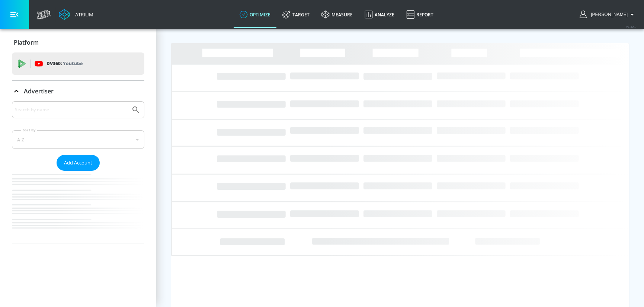 The height and width of the screenshot is (307, 644). I want to click on p: DV360:, so click(64, 64).